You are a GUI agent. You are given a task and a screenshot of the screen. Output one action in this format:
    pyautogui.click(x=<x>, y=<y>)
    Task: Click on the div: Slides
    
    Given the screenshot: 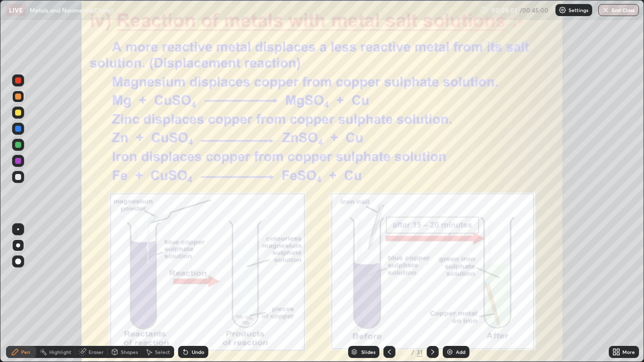 What is the action you would take?
    pyautogui.click(x=368, y=352)
    